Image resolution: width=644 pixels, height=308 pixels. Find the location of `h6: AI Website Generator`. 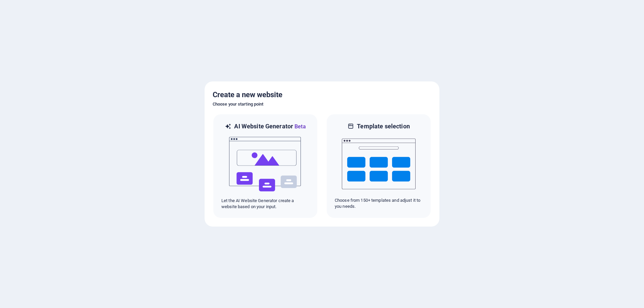

h6: AI Website Generator is located at coordinates (270, 126).